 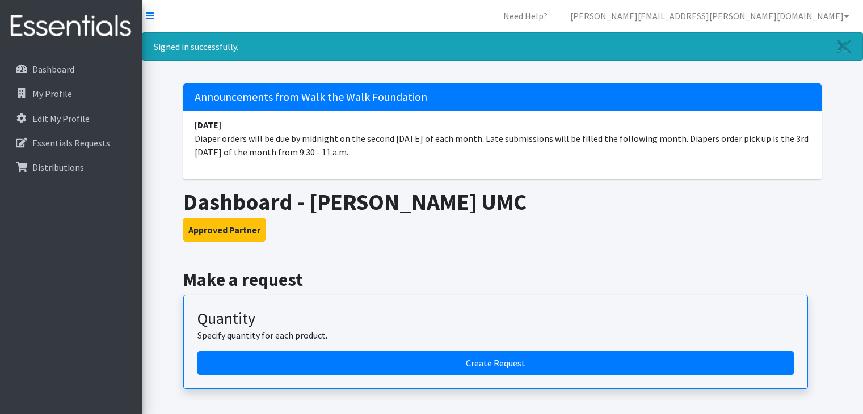 What do you see at coordinates (71, 119) in the screenshot?
I see `a: Edit My Profile` at bounding box center [71, 119].